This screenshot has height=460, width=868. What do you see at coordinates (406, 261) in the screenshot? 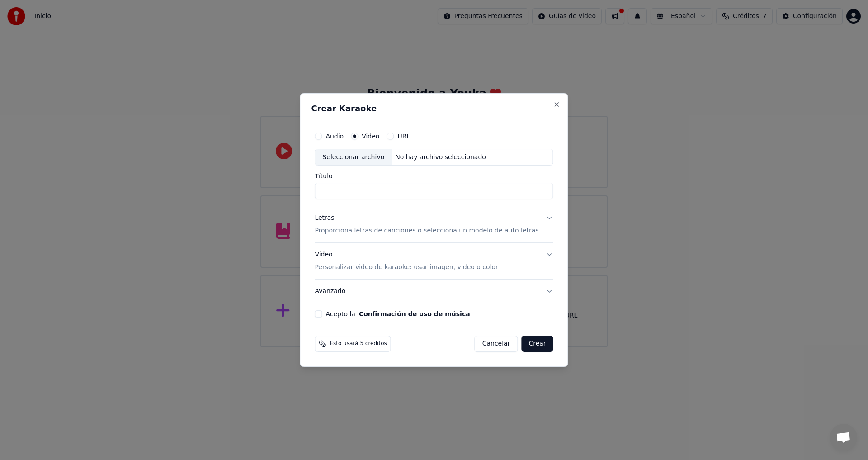
I see `div: Video` at bounding box center [406, 261].